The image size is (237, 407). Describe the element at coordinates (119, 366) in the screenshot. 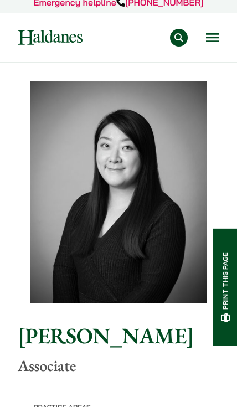

I see `p: Associate` at that location.